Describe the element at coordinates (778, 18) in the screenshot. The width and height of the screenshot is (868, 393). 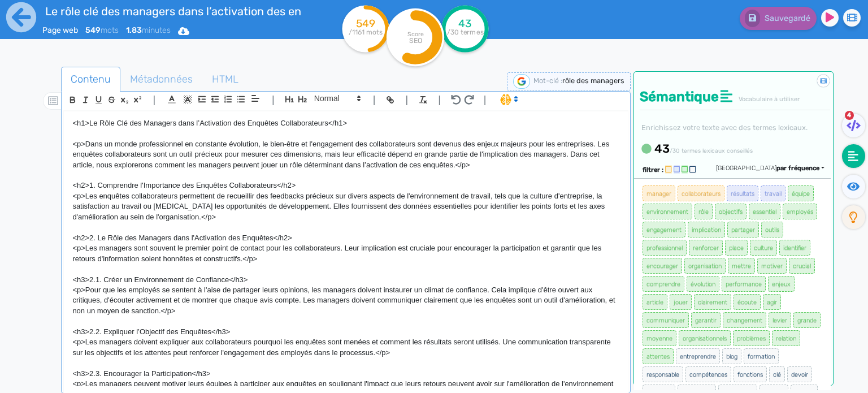
I see `button: Sauvegardé` at that location.